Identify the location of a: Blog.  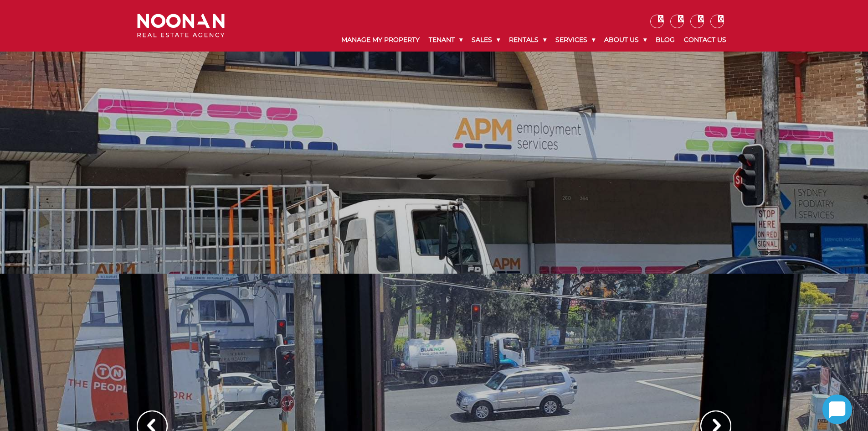
(665, 40).